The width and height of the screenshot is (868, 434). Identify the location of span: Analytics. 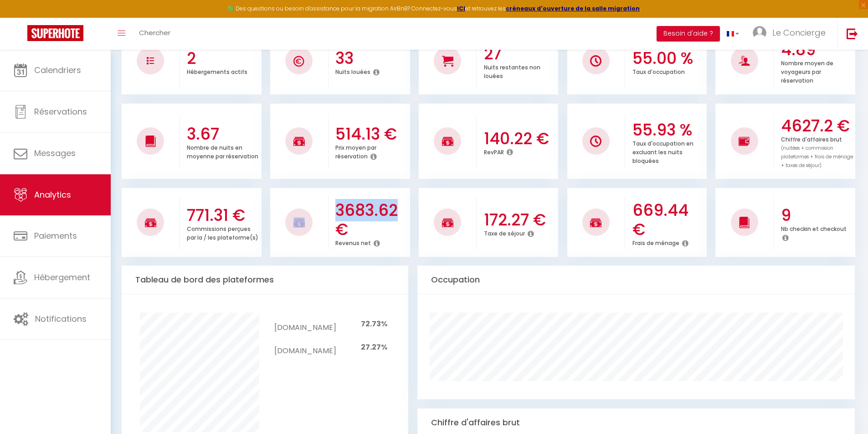
(52, 194).